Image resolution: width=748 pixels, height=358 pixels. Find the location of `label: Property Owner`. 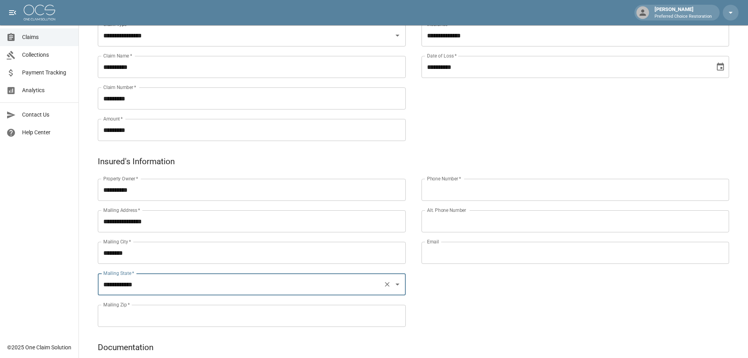

label: Property Owner is located at coordinates (121, 179).